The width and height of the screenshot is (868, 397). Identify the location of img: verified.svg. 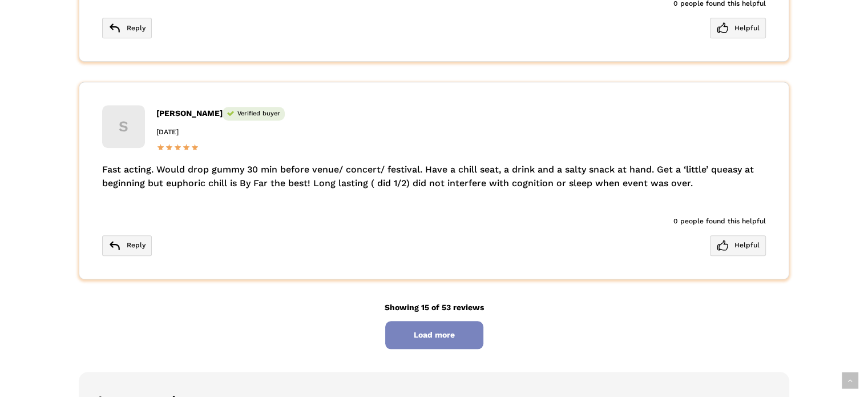
(231, 113).